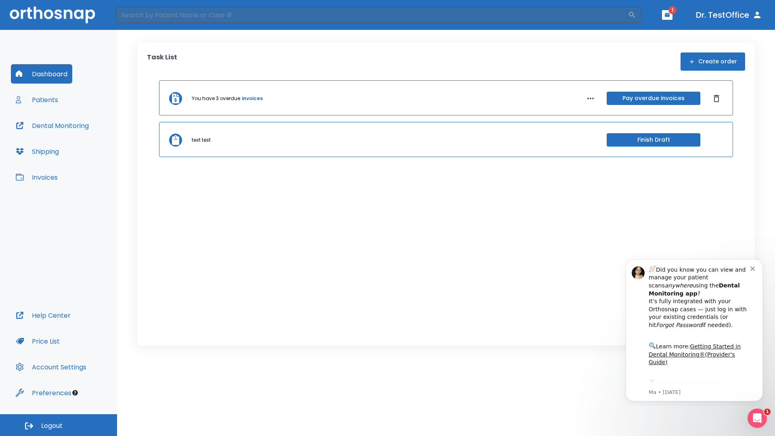 This screenshot has width=775, height=436. I want to click on div: Download the app: | ​ Let us know if you need help getting started!, so click(86, 147).